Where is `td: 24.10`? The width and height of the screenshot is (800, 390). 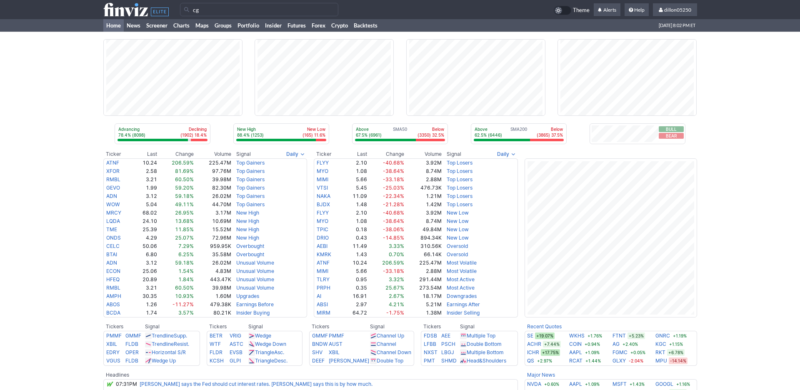
td: 24.10 is located at coordinates (145, 221).